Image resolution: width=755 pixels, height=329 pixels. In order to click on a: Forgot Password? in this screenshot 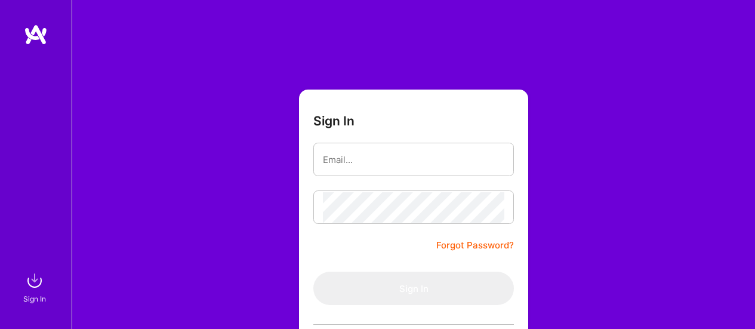, I will do `click(475, 245)`.